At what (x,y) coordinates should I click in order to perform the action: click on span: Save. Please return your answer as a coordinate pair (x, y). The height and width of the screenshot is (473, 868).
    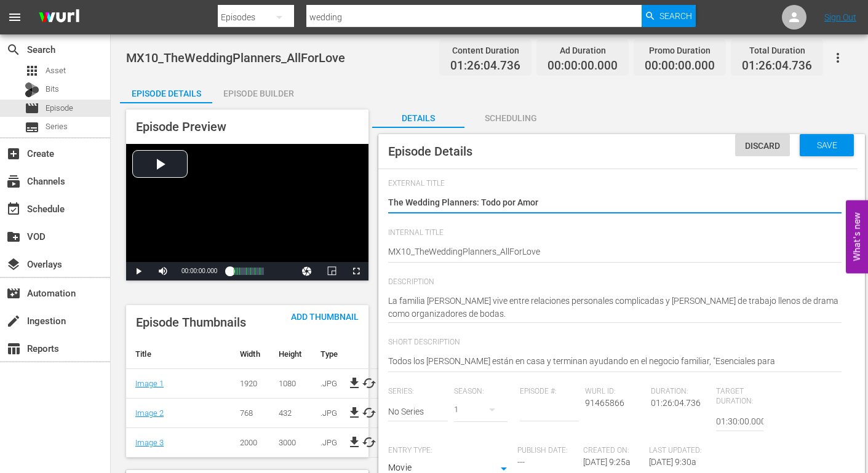
    Looking at the image, I should click on (827, 145).